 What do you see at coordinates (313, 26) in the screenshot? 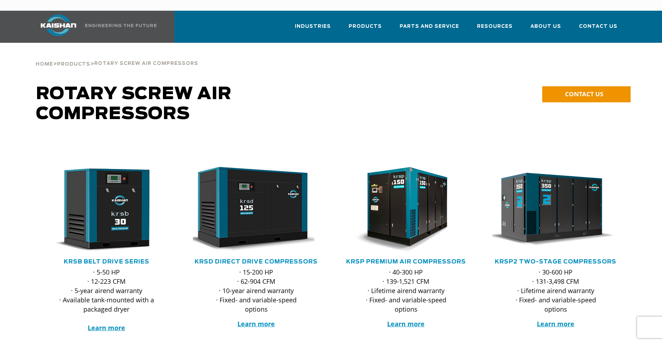
I see `span: Industries` at bounding box center [313, 26].